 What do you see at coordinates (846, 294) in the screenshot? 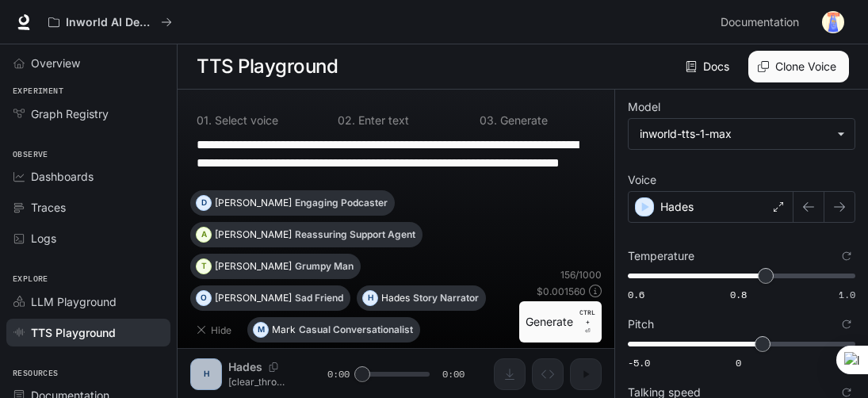
I see `span: 1.0` at bounding box center [846, 294].